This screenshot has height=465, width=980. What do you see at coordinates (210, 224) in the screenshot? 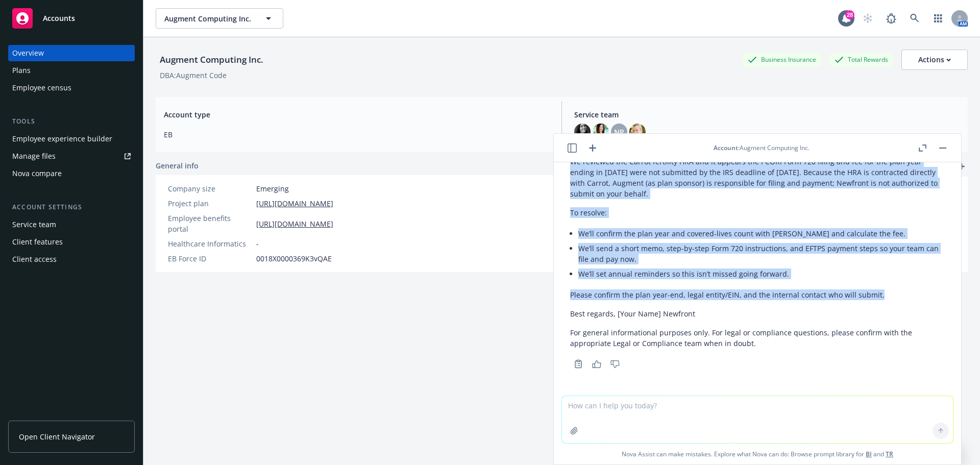
I see `div: Employee benefits portal` at bounding box center [210, 224].